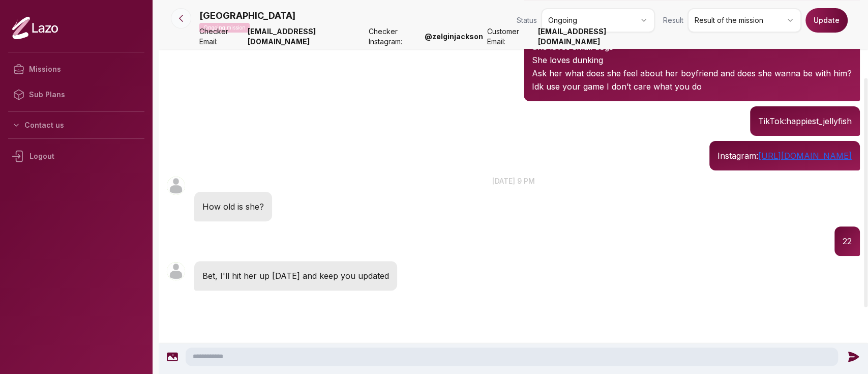 The image size is (868, 374). I want to click on button: Contact us, so click(76, 125).